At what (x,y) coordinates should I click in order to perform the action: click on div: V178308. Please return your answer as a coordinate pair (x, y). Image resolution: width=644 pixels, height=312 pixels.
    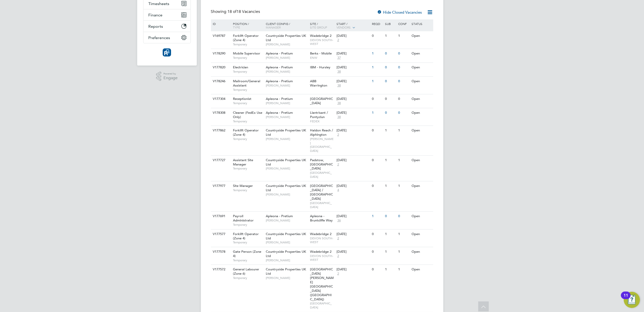
    Looking at the image, I should click on (221, 113).